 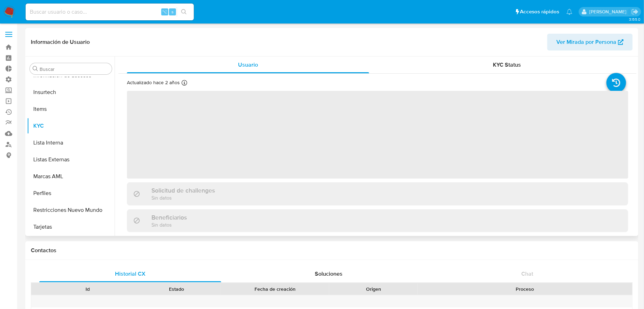 What do you see at coordinates (248, 65) in the screenshot?
I see `span: Usuario` at bounding box center [248, 65].